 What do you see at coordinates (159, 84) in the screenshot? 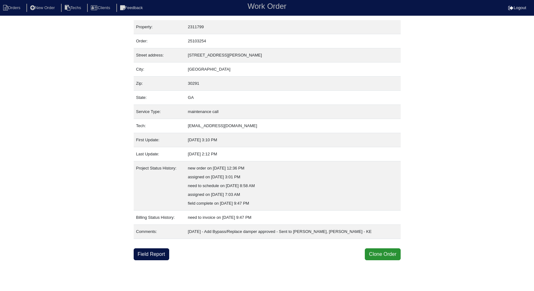
I see `td: Zip:` at bounding box center [159, 84].